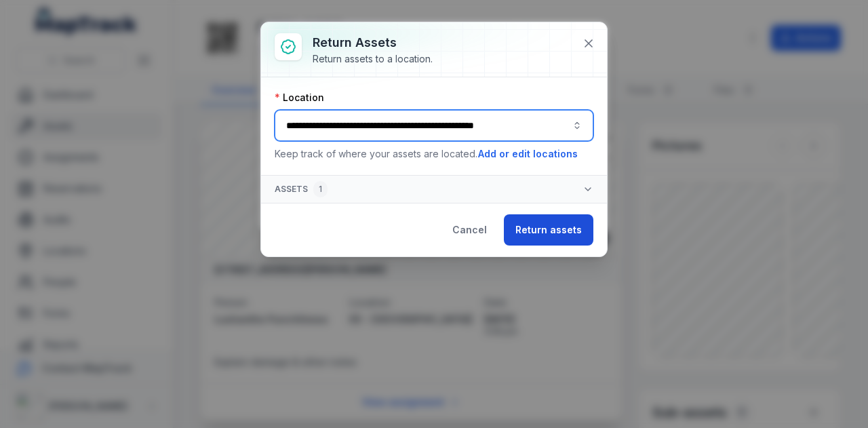 The image size is (868, 428). Describe the element at coordinates (320, 189) in the screenshot. I see `div: 1` at that location.